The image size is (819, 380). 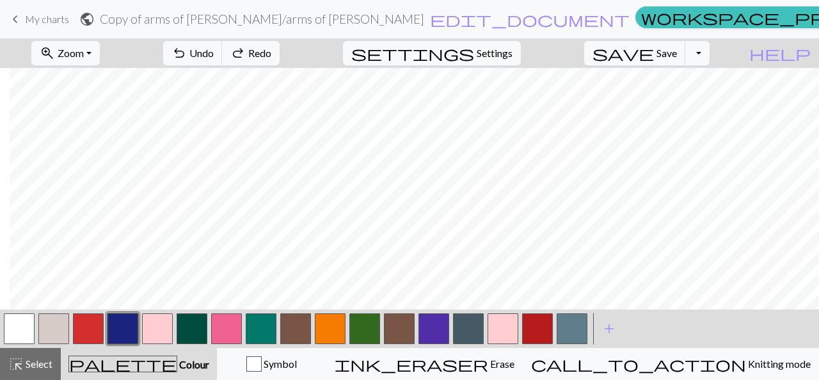 I want to click on span: Undo, so click(x=202, y=52).